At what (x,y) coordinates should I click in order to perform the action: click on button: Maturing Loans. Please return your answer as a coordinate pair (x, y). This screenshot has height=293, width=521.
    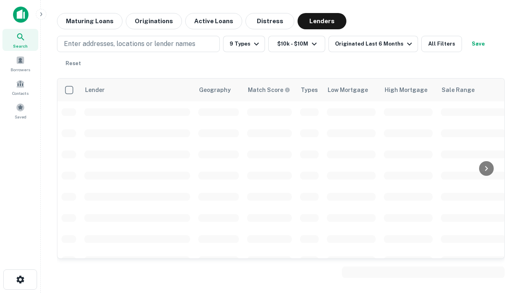
    Looking at the image, I should click on (90, 21).